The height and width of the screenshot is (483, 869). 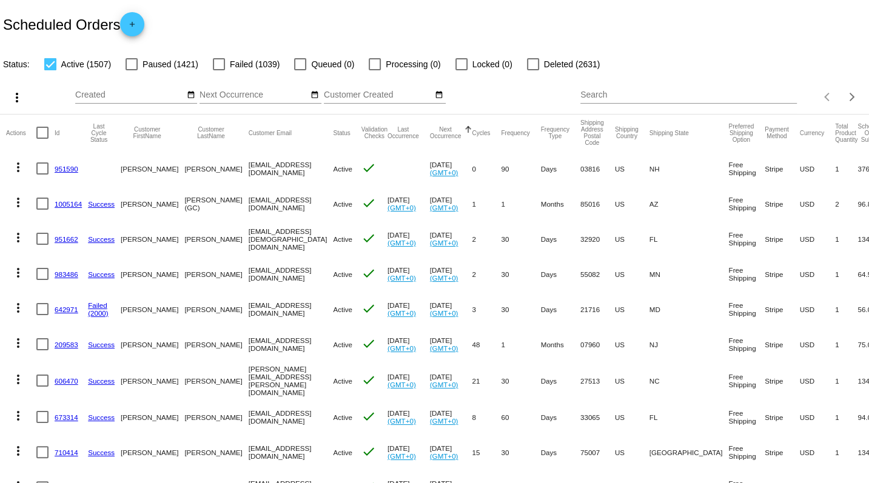 I want to click on button: Change sorting for PreferredShippingOption, so click(x=741, y=133).